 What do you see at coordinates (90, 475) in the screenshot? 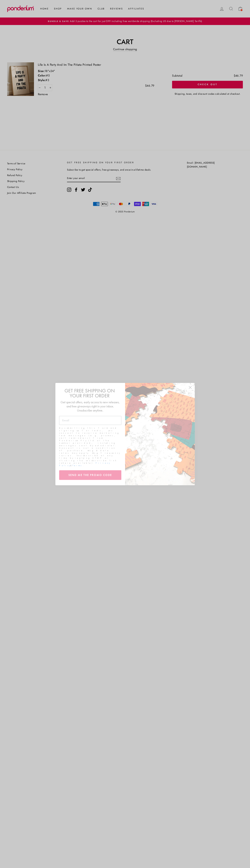
I see `button: SEND ME THE PROMO CODE` at bounding box center [90, 475].